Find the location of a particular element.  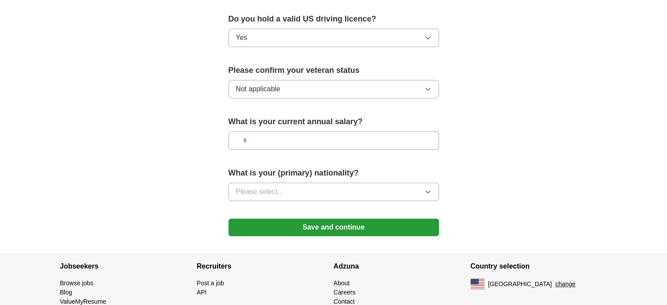

button: Yes is located at coordinates (334, 38).